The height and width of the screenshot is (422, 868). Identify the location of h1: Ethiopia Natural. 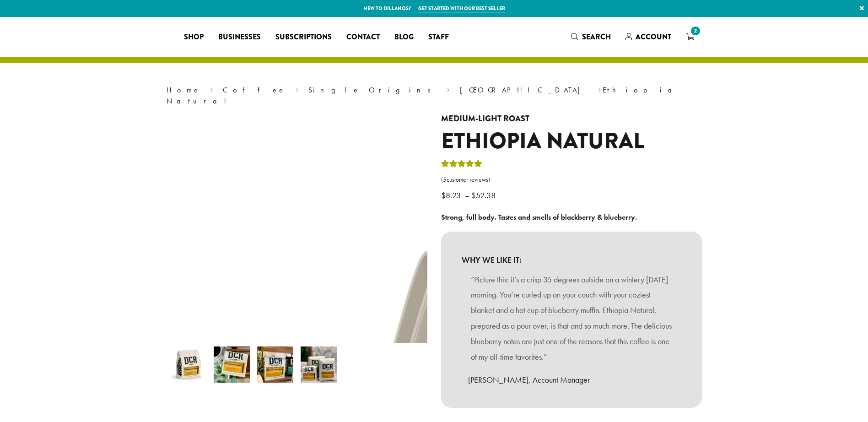
(571, 141).